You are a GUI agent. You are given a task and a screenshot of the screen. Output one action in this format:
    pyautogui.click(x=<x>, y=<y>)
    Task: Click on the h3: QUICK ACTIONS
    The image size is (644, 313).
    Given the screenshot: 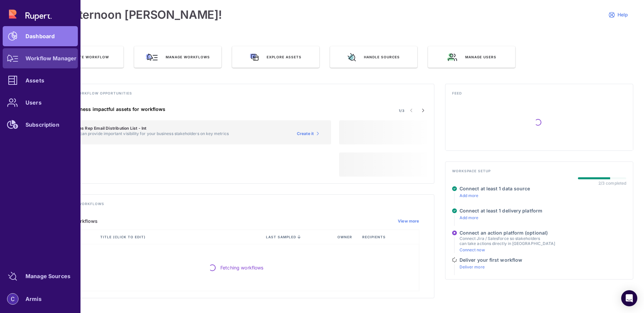 What is the action you would take?
    pyautogui.click(x=335, y=42)
    